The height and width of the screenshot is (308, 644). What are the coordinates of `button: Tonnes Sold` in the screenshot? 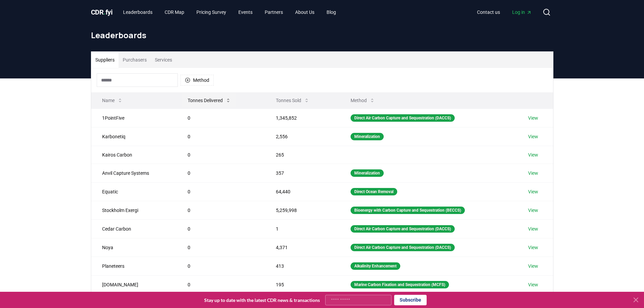 It's located at (292, 101).